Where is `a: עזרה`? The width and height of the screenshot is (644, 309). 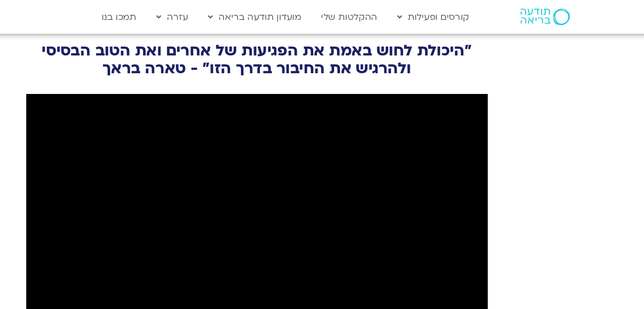
a: עזרה is located at coordinates (259, 12).